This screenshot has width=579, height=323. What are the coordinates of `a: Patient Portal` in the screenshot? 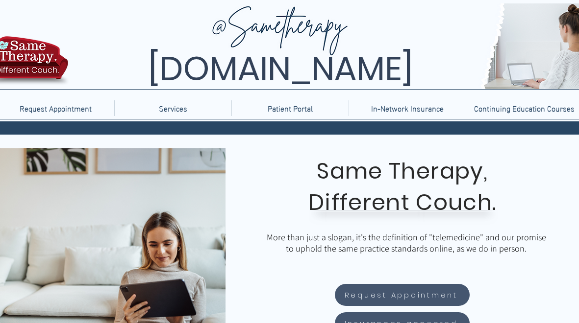 It's located at (290, 108).